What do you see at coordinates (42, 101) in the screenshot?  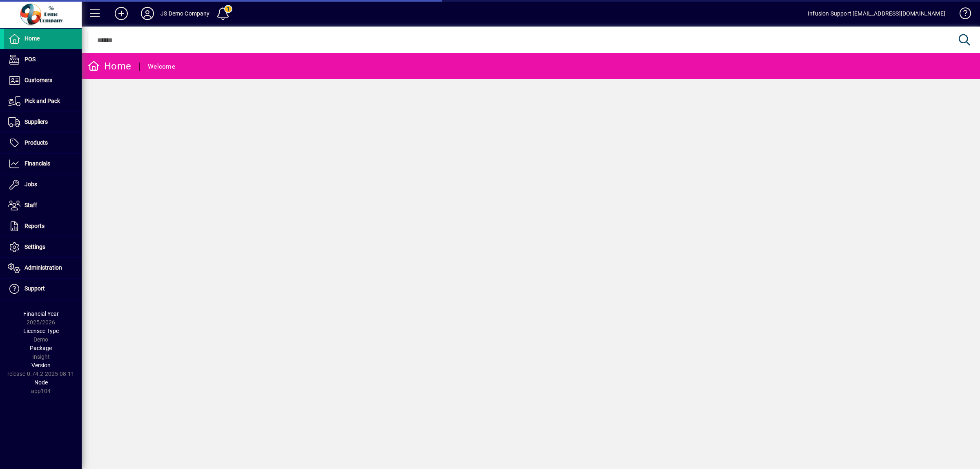 I see `span: Pick and Pack` at bounding box center [42, 101].